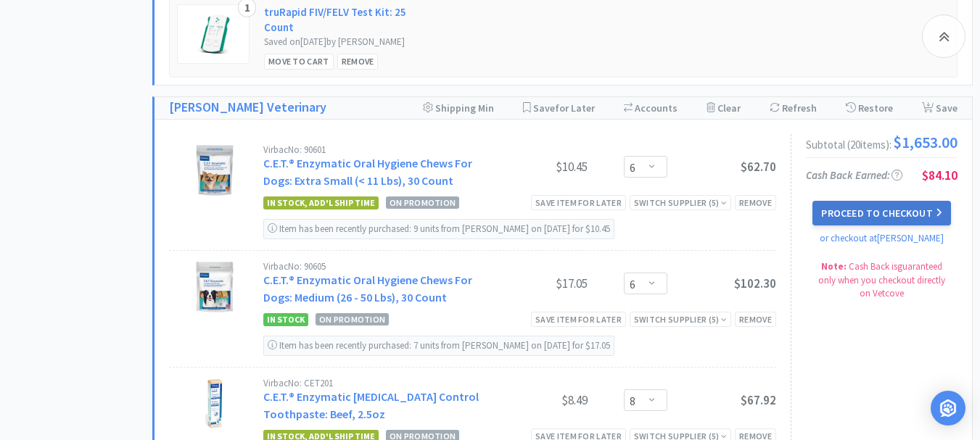  What do you see at coordinates (948, 408) in the screenshot?
I see `div: Open Intercom Messenger` at bounding box center [948, 408].